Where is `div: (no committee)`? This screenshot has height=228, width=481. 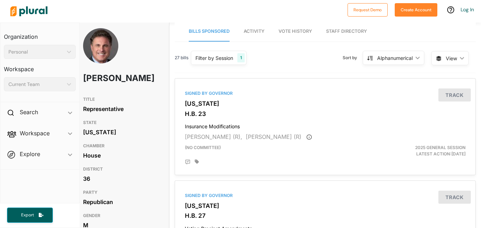
div: (no committee) is located at coordinates (277, 151).